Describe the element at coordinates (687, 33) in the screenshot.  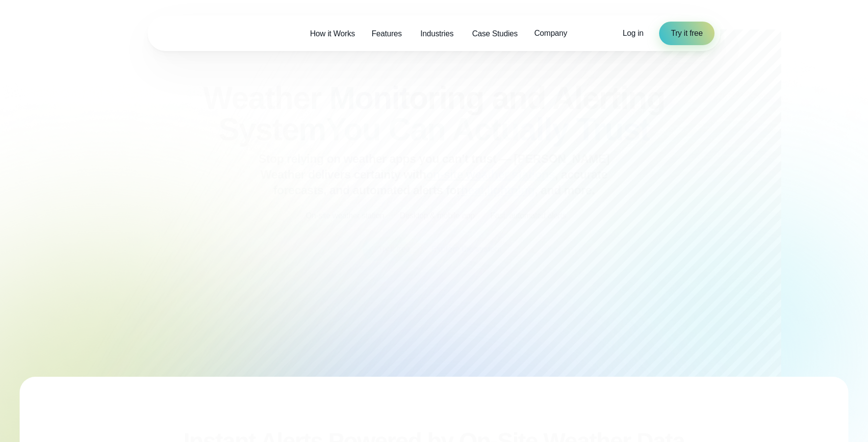
I see `a: Try it free` at that location.